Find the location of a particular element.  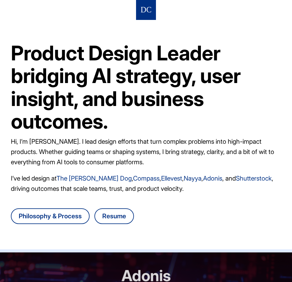

a: Shutterstock is located at coordinates (254, 178).